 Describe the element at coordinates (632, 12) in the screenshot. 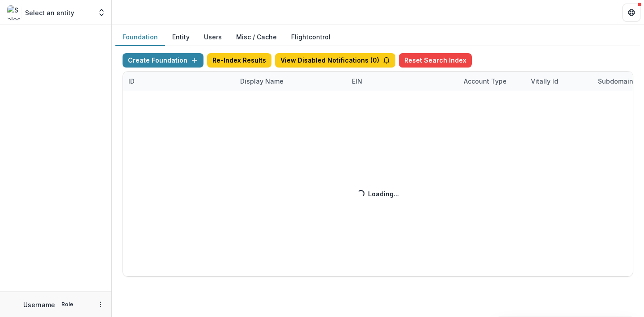

I see `button: Get Help` at that location.